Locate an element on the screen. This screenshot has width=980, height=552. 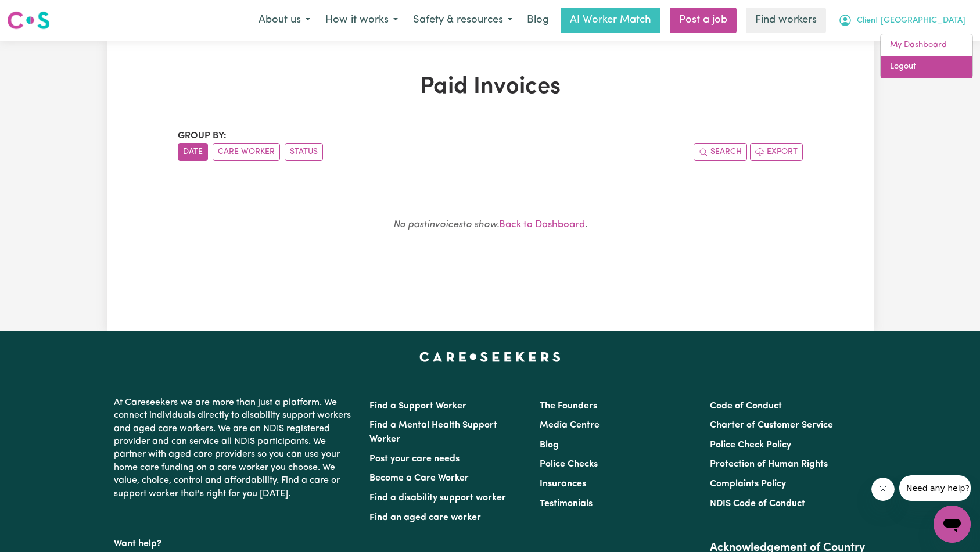
a: Back to Dashboard is located at coordinates (542, 224).